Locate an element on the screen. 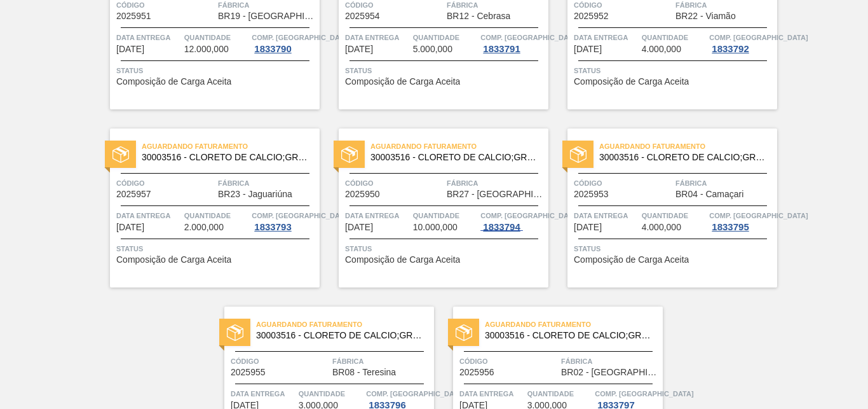  div: 1833795 is located at coordinates (730, 227).